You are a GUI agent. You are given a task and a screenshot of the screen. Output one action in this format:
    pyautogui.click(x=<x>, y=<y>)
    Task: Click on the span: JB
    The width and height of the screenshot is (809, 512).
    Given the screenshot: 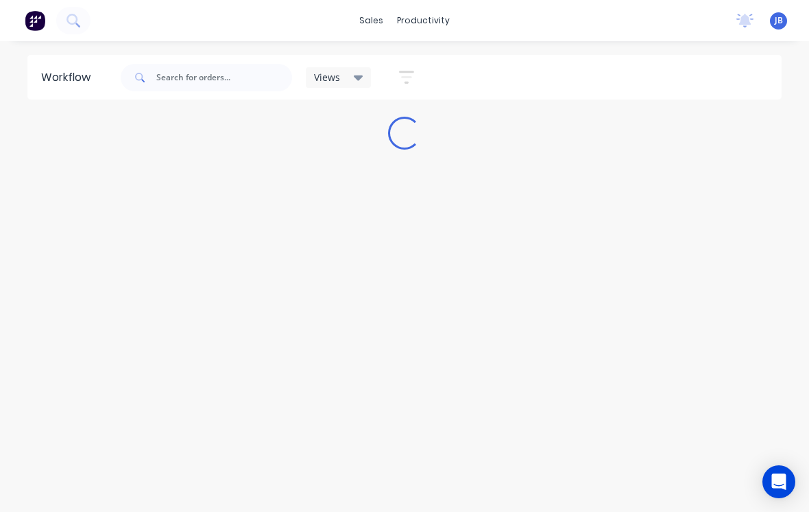 What is the action you would take?
    pyautogui.click(x=779, y=21)
    